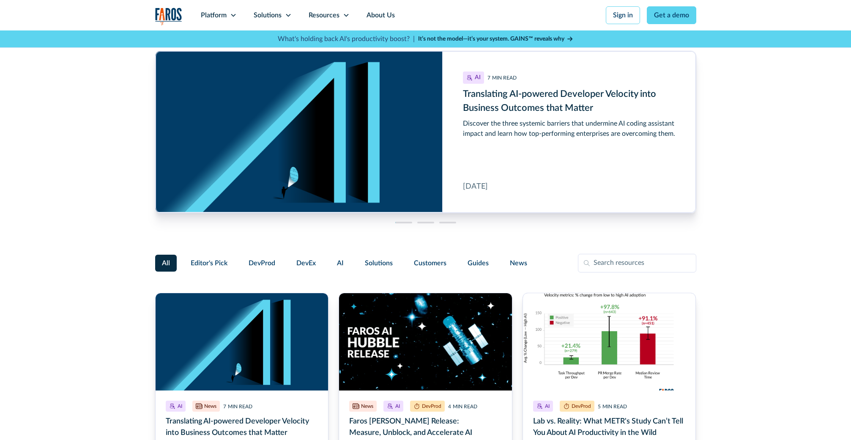  I want to click on div: Solutions, so click(268, 15).